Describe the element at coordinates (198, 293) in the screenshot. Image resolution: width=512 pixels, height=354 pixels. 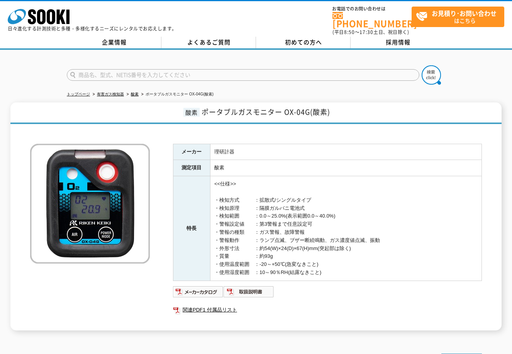
I see `a: メーカーカタログ` at that location.